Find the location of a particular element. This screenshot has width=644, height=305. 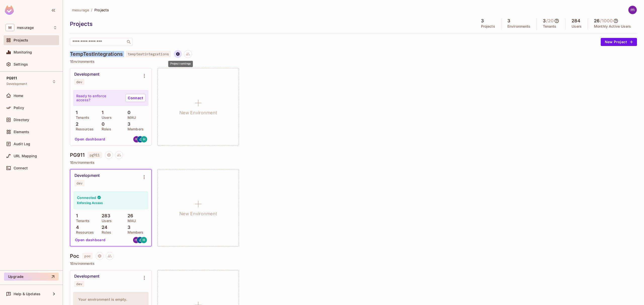

span: Elements is located at coordinates (21, 132).